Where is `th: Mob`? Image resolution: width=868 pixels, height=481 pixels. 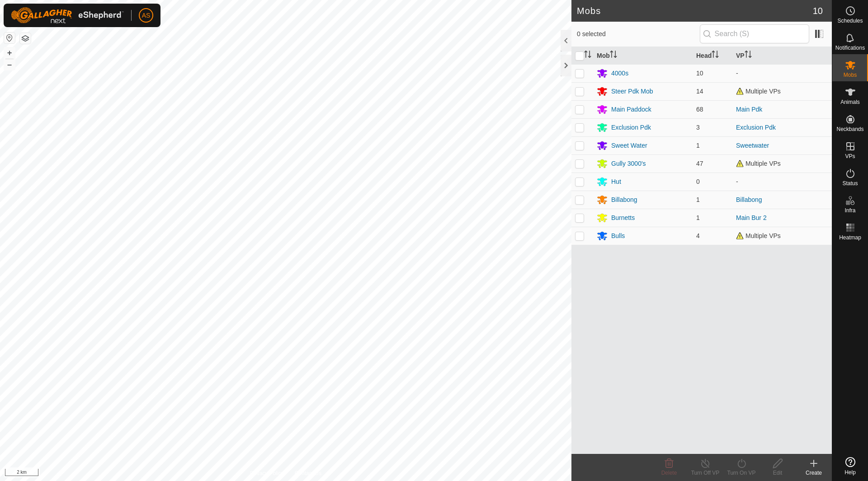
th: Mob is located at coordinates (643, 56).